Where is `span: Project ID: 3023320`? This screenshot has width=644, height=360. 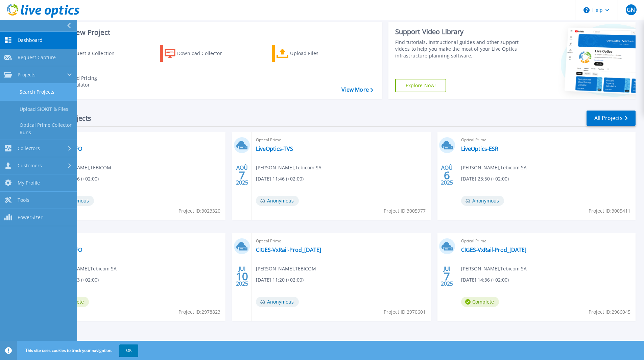
span: Project ID: 3023320 is located at coordinates (199, 211).